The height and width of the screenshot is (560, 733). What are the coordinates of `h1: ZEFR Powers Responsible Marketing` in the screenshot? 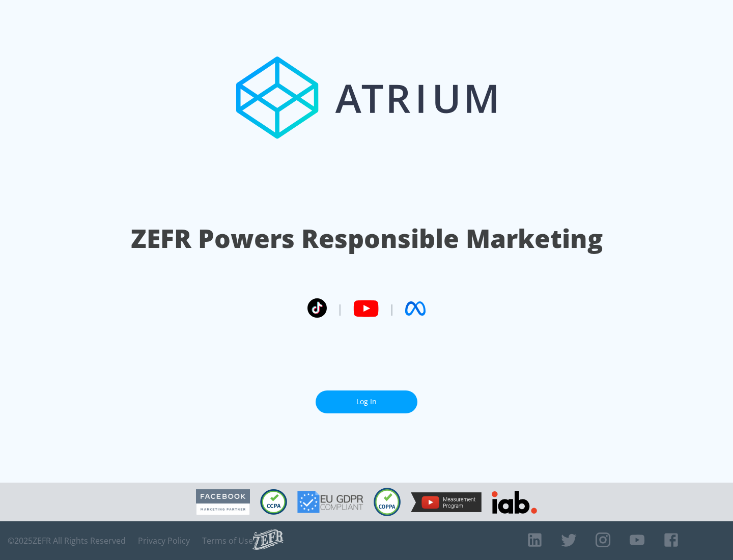 It's located at (366, 238).